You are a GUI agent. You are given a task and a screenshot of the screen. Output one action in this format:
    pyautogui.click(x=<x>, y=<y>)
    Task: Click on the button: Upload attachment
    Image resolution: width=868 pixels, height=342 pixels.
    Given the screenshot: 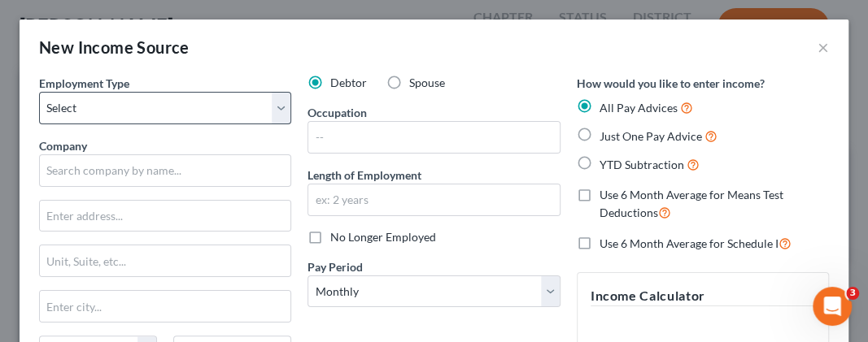 What is the action you would take?
    pyautogui.click(x=31, y=223)
    